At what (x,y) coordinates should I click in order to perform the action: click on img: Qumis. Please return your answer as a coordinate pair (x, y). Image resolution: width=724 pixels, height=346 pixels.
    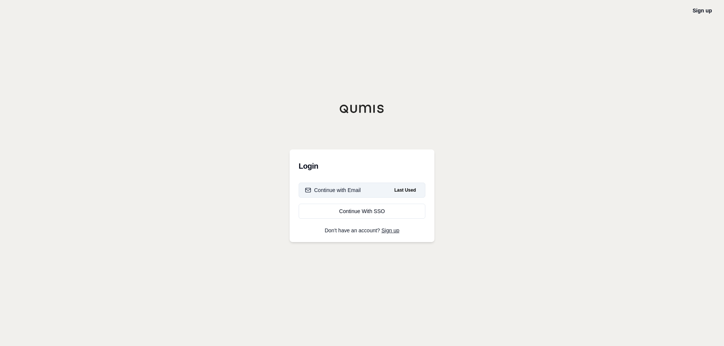
    Looking at the image, I should click on (362, 109).